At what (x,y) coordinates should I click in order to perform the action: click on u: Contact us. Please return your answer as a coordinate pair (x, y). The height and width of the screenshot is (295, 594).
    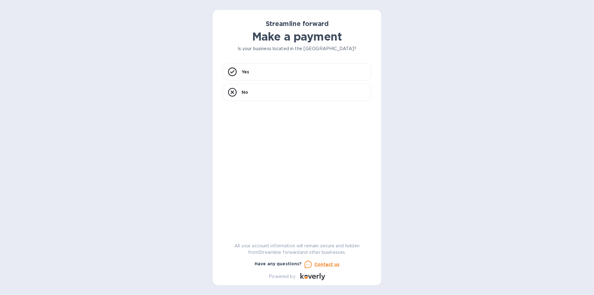
    Looking at the image, I should click on (327, 264).